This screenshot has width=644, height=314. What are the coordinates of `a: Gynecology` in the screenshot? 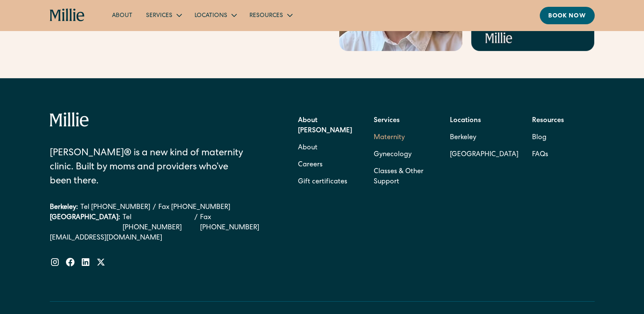 It's located at (392, 154).